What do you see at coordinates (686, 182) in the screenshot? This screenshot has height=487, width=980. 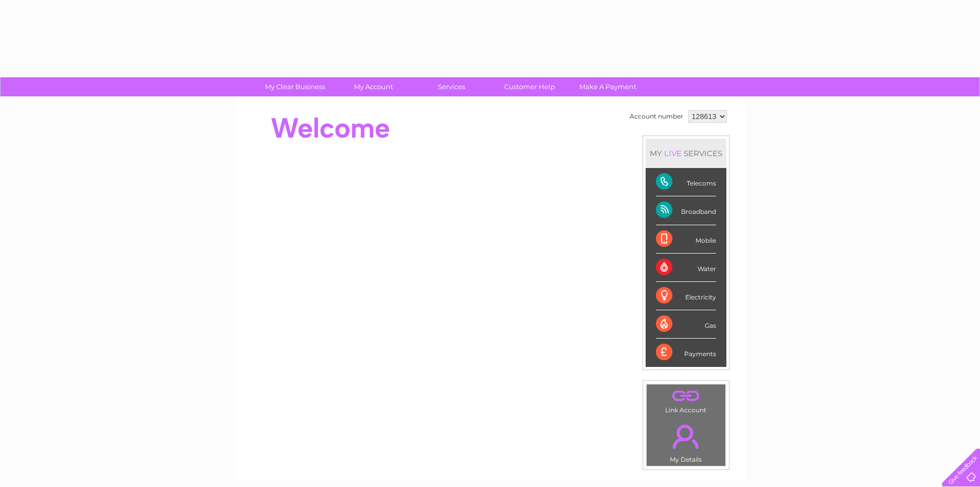 I see `div: Telecoms` at bounding box center [686, 182].